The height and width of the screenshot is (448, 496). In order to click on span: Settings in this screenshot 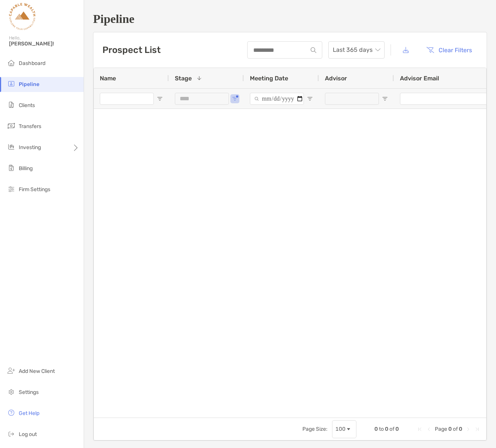, I will do `click(29, 392)`.